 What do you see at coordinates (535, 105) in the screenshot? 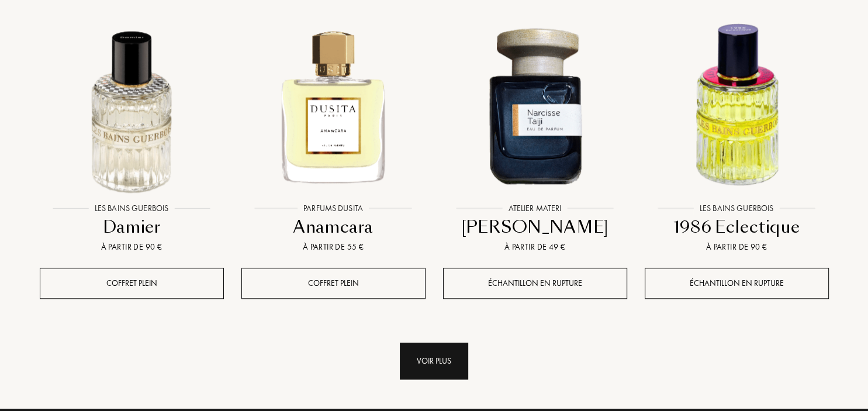
I see `img: Narcisse Taiji Atelier Materi` at bounding box center [535, 105].